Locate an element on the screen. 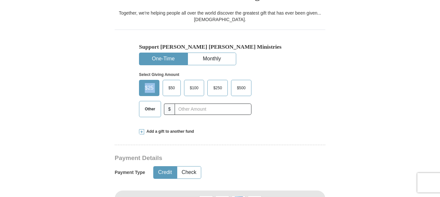 This screenshot has height=197, width=440. h5: Payment Type is located at coordinates (130, 172).